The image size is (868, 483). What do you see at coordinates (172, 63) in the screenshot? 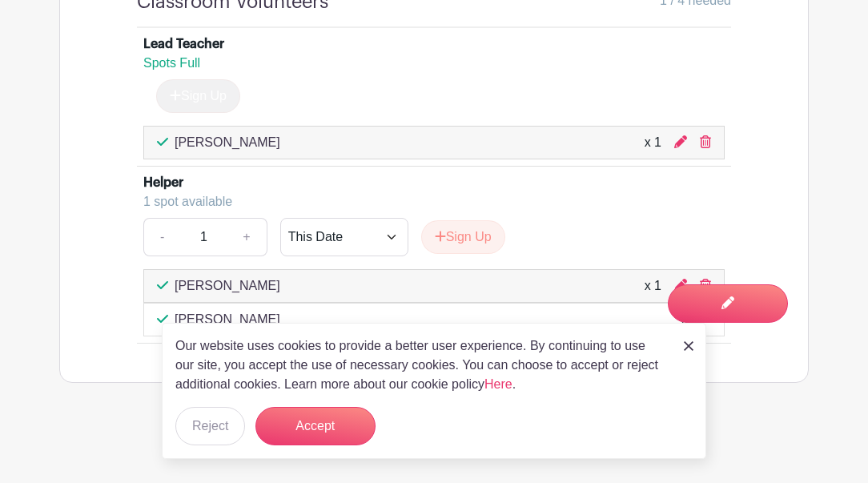
I see `span: Spots Full` at bounding box center [172, 63].